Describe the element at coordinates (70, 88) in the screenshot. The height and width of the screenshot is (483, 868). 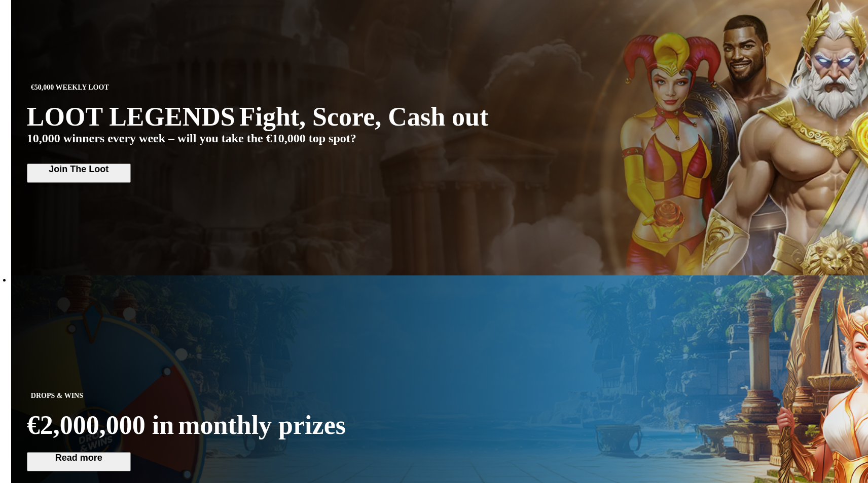
I see `span: €50,000 WEEKLY LOOT` at that location.